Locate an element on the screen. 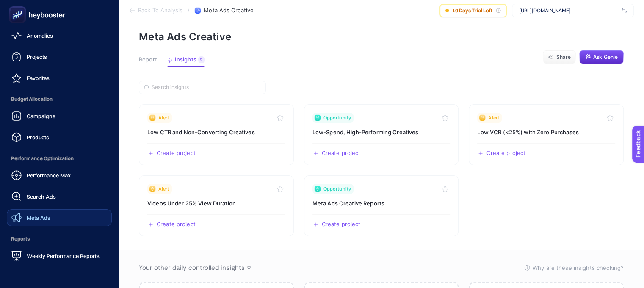 The height and width of the screenshot is (288, 644). span: Performance Optimization is located at coordinates (59, 159).